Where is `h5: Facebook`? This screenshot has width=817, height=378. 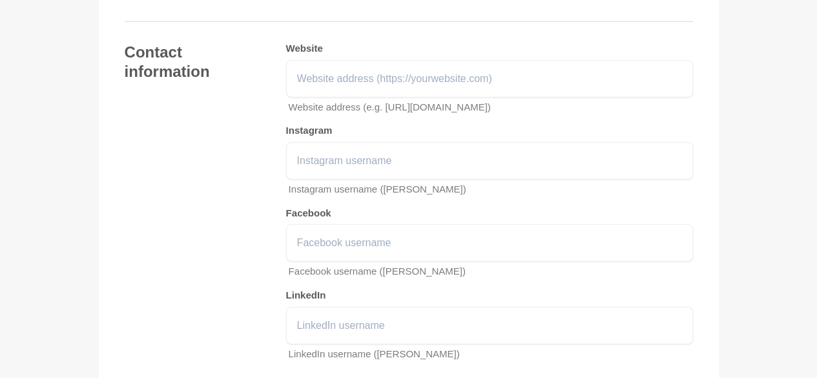
h5: Facebook is located at coordinates (489, 213).